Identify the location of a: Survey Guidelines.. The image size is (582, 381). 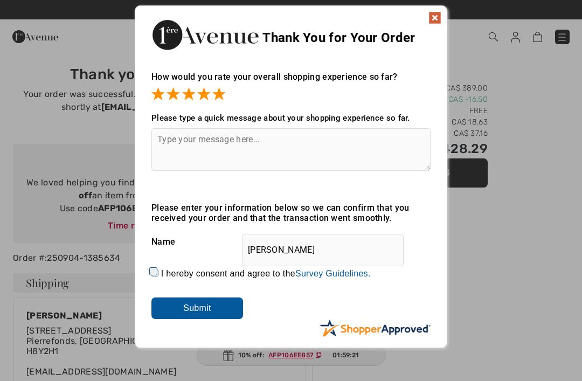
(333, 273).